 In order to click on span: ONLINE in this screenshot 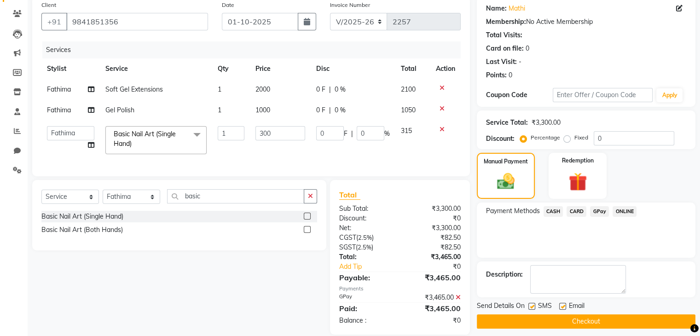, I will do `click(624, 211)`.